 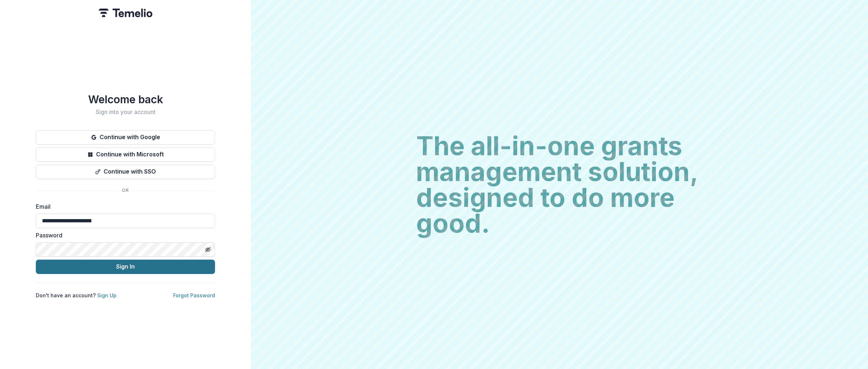 What do you see at coordinates (76, 295) in the screenshot?
I see `p: Don't have an account?` at bounding box center [76, 295].